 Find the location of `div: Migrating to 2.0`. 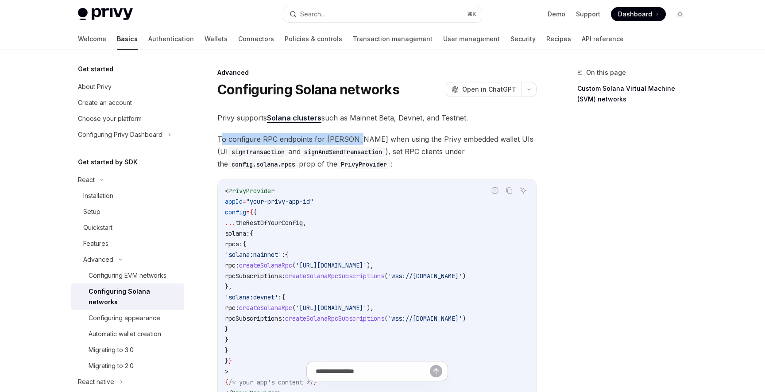

div: Migrating to 2.0 is located at coordinates (111, 366).